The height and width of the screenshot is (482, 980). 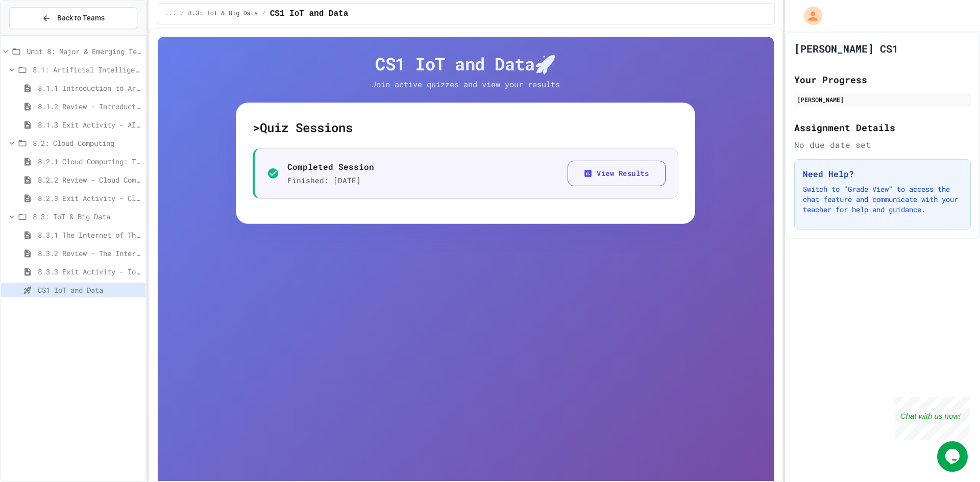 I want to click on h2: Assignment Details, so click(x=883, y=128).